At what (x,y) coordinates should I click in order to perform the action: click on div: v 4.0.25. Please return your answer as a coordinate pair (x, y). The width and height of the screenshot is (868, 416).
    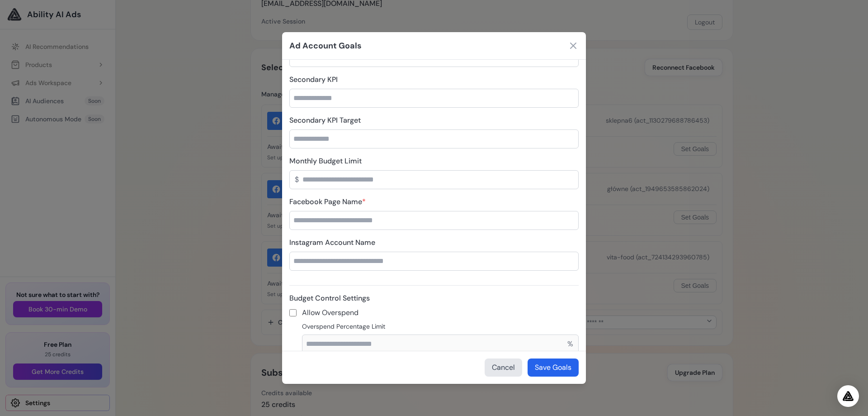
    Looking at the image, I should click on (35, 18).